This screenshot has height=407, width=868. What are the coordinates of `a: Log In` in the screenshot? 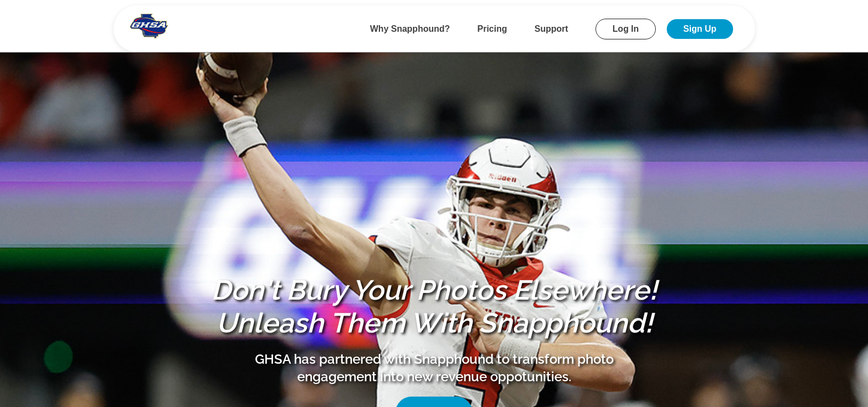 It's located at (625, 29).